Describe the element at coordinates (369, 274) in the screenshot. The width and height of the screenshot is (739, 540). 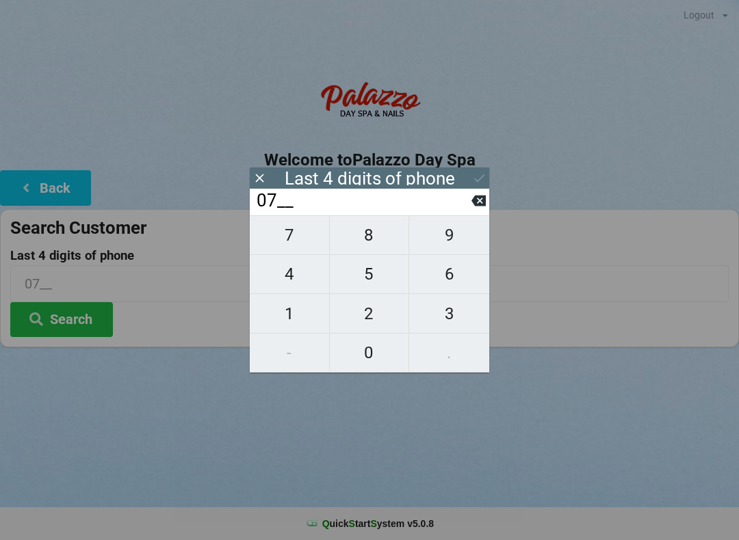
I see `span: 5` at that location.